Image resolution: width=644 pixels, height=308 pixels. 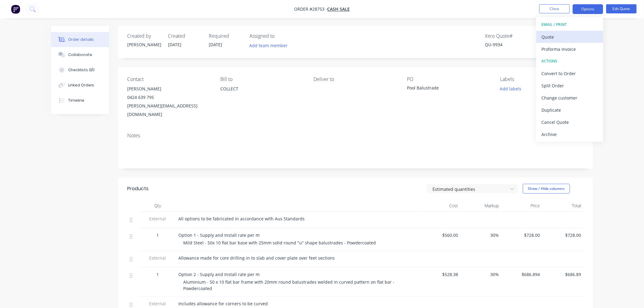 What do you see at coordinates (80, 39) in the screenshot?
I see `button: Order details` at bounding box center [80, 39].